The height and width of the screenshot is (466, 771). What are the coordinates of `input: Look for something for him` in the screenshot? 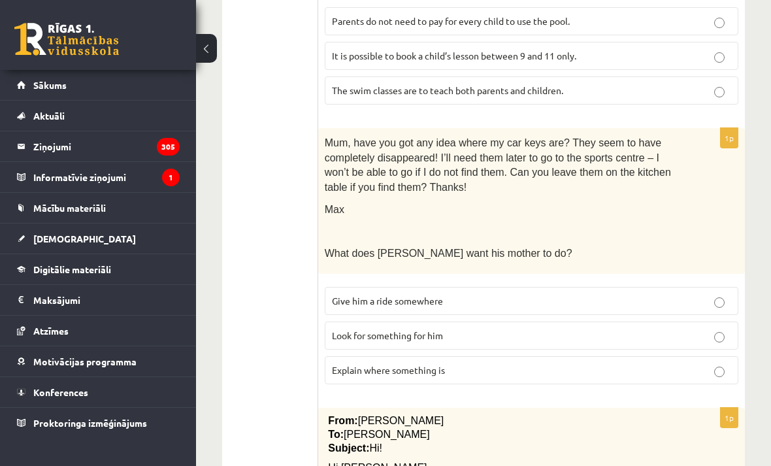 It's located at (719, 337).